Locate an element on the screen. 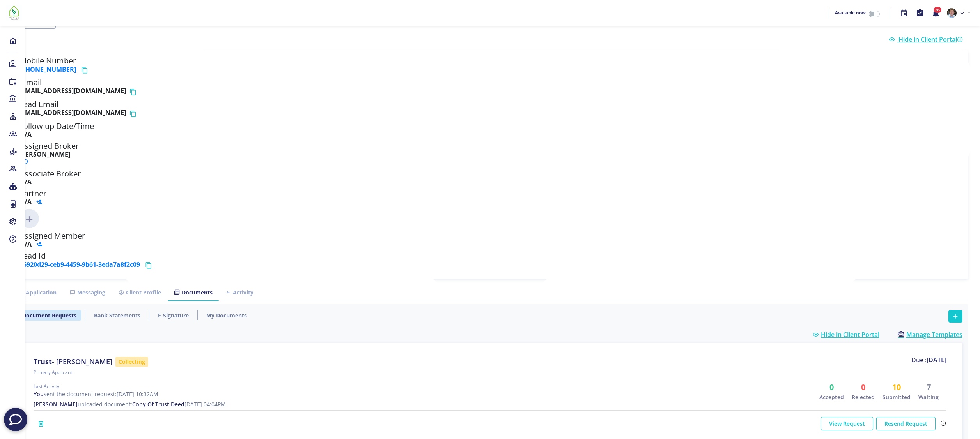 This screenshot has height=439, width=980. a: Document Requests is located at coordinates (49, 315).